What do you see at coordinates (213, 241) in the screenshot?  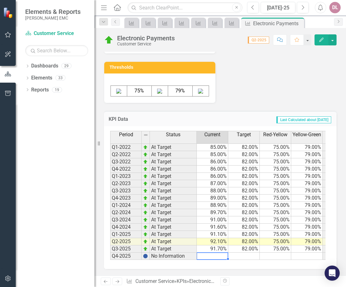 I see `td: 92.10%` at bounding box center [213, 241].